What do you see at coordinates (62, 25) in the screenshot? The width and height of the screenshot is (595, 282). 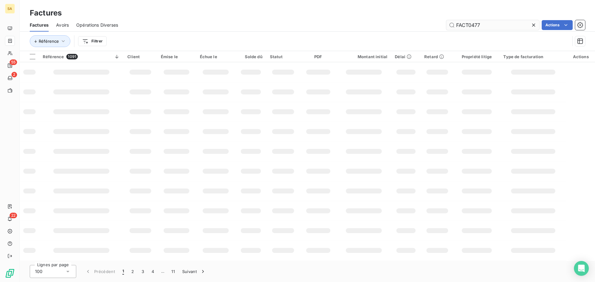 I see `span: Avoirs` at bounding box center [62, 25].